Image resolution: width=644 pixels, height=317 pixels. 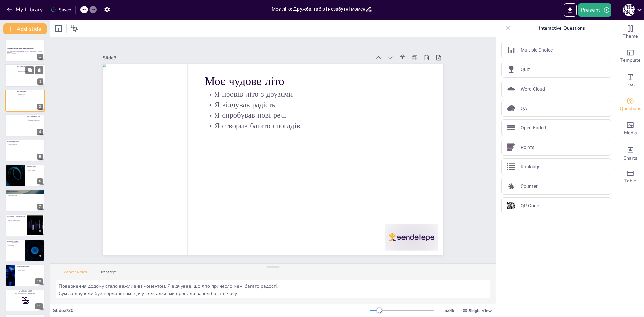 I want to click on button: Duplicate Slide, so click(x=29, y=71).